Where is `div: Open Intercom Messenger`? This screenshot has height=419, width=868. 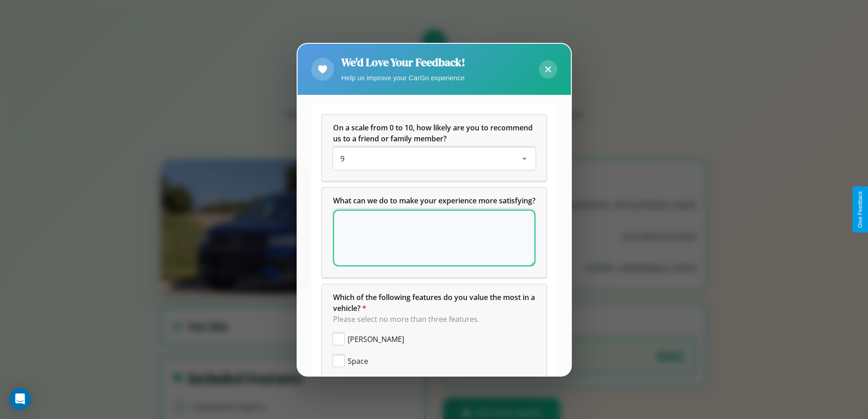 div: Open Intercom Messenger is located at coordinates (20, 399).